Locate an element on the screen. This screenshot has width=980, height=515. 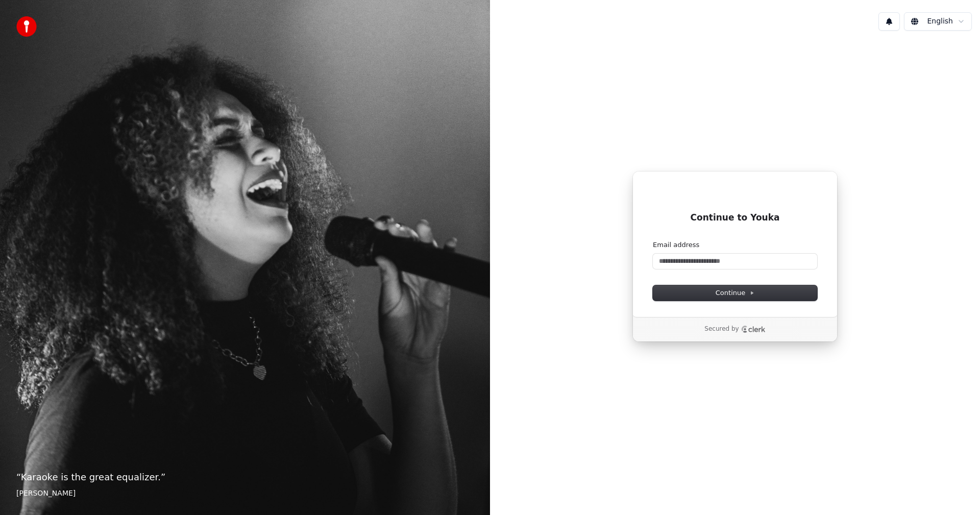
label: Email address is located at coordinates (676, 245).